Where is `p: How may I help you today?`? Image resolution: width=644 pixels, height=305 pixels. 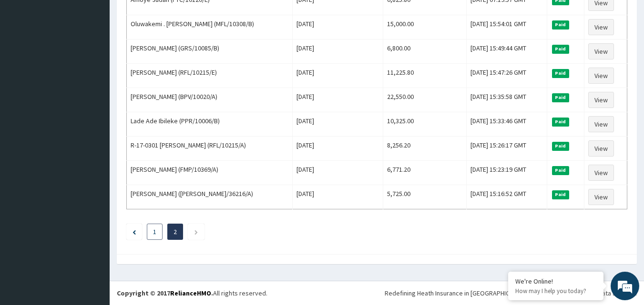 p: How may I help you today? is located at coordinates (555, 291).